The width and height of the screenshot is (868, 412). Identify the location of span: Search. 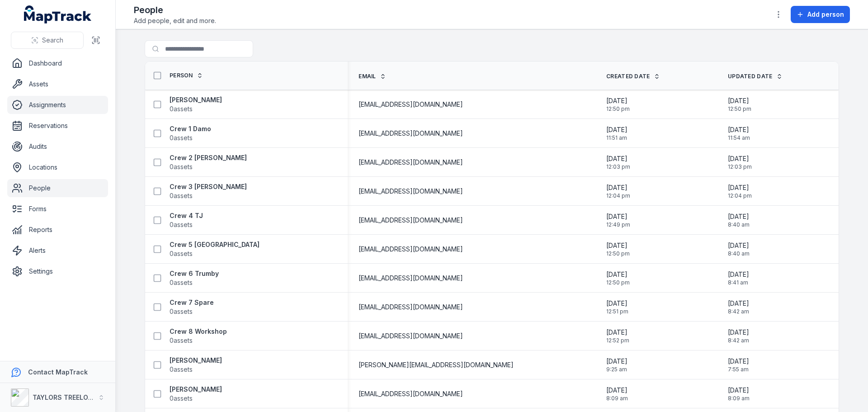
(52, 41).